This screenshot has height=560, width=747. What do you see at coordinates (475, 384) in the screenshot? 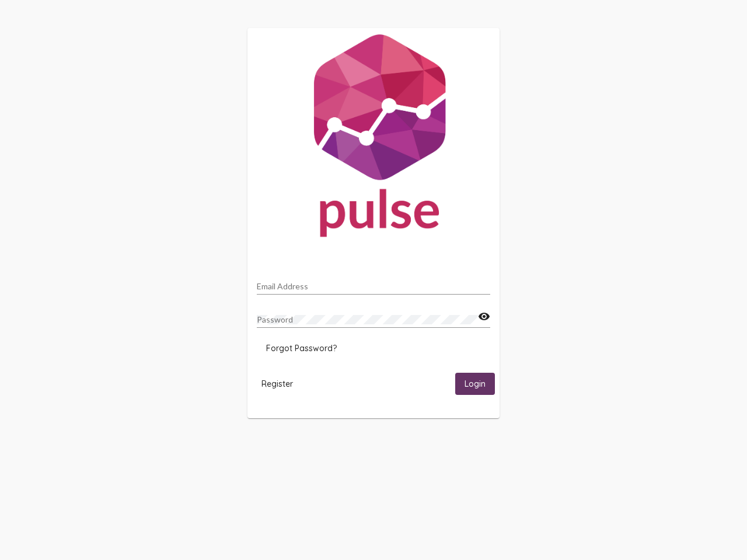
I see `span: Login` at bounding box center [475, 384].